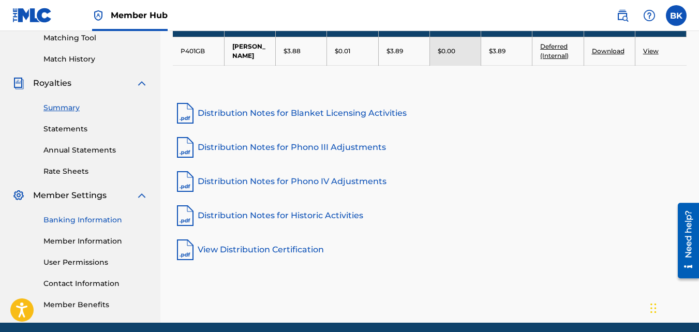  Describe the element at coordinates (430, 113) in the screenshot. I see `a: Distribution Notes for Blanket Licensing Activities` at that location.